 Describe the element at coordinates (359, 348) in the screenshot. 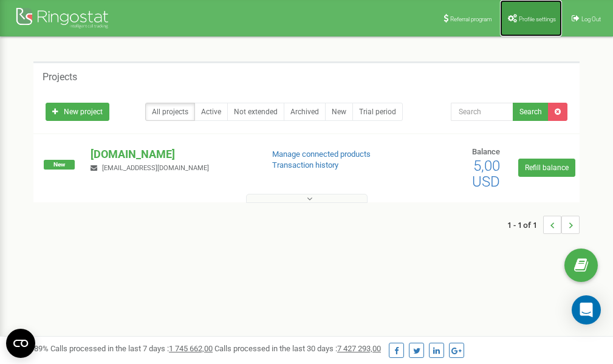

I see `u: 7 427 293,00` at that location.